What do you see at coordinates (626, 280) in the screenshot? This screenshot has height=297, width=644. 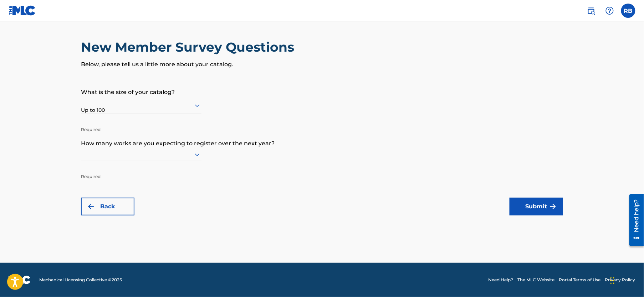 I see `div: Chat Widget` at bounding box center [626, 280].